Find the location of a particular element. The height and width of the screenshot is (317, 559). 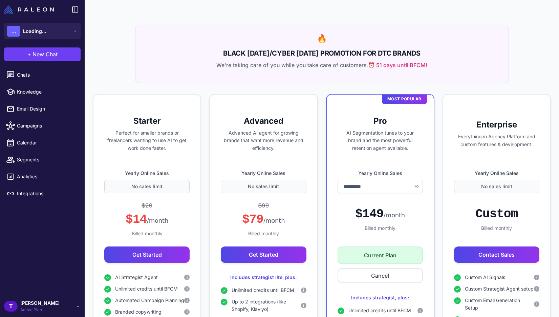

a: Analytics is located at coordinates (42, 176).